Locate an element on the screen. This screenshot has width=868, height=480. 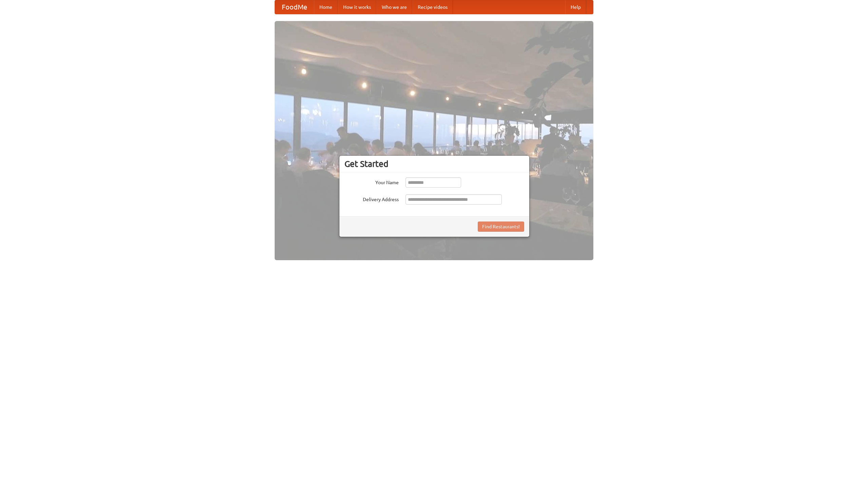
a: Recipe videos is located at coordinates (433, 7).